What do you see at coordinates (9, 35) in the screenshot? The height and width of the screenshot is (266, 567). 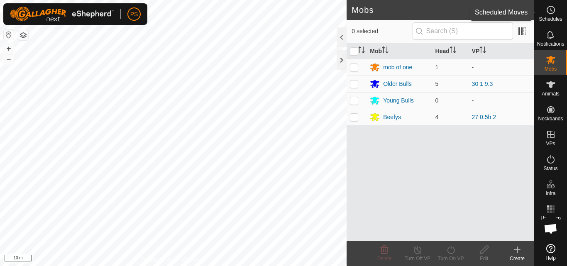 I see `button: Reset Map` at bounding box center [9, 35].